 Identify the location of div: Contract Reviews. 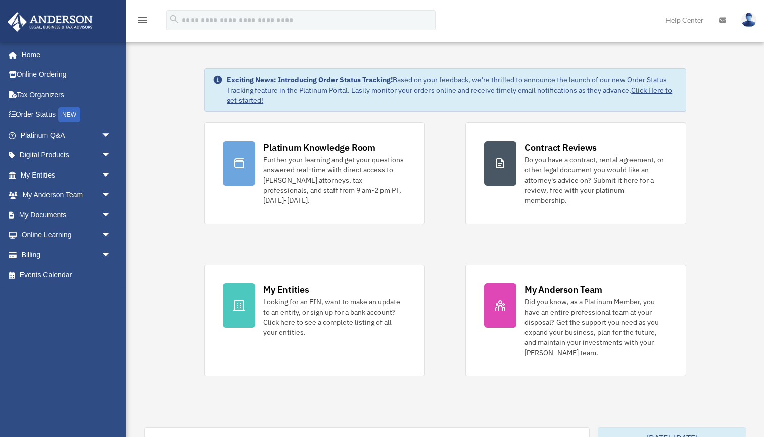
(561, 147).